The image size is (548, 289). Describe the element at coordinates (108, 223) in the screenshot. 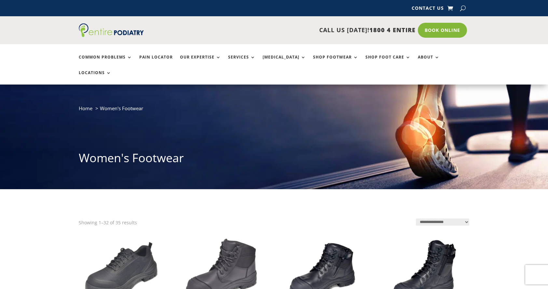

I see `p: Showing 1–32 of 35 results` at that location.